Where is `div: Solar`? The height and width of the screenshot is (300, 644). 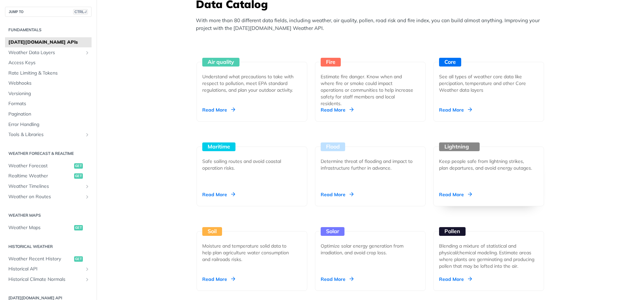 div: Solar is located at coordinates (333, 232).